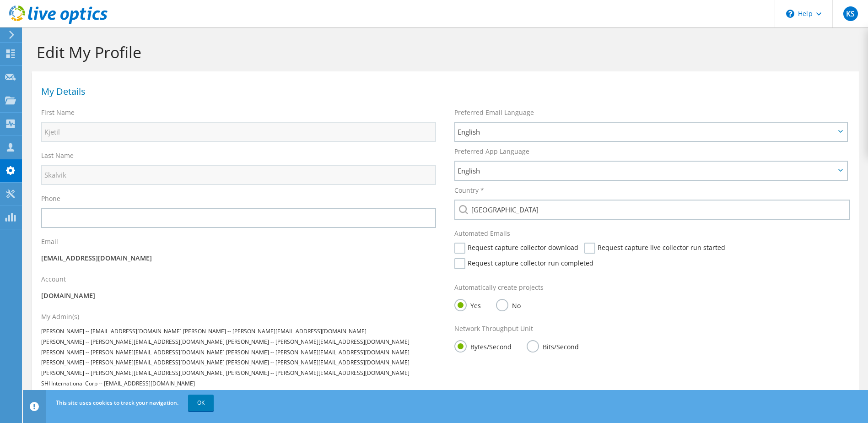 The image size is (868, 423). Describe the element at coordinates (469, 190) in the screenshot. I see `label: Country *` at that location.